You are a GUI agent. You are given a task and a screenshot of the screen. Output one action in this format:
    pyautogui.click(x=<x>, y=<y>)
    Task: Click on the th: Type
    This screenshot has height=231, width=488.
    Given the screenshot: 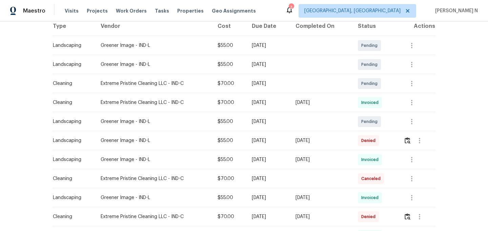 What is the action you would take?
    pyautogui.click(x=74, y=26)
    